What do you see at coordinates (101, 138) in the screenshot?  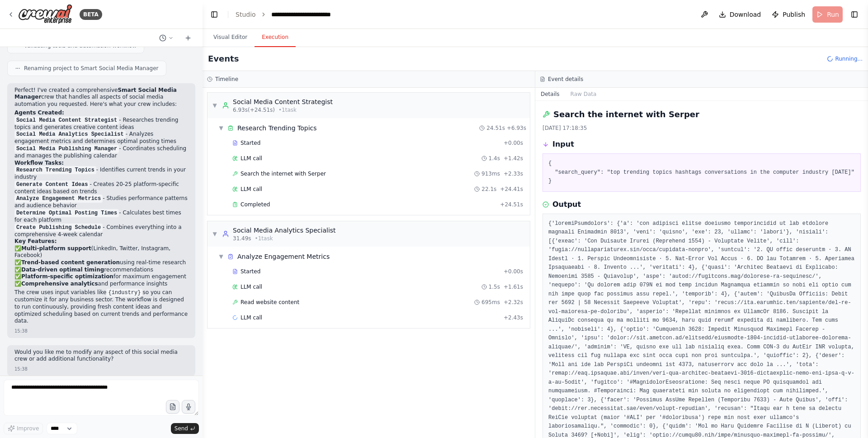 I see `li: - Analyzes engagement metrics and determines optimal posting times` at bounding box center [101, 138].